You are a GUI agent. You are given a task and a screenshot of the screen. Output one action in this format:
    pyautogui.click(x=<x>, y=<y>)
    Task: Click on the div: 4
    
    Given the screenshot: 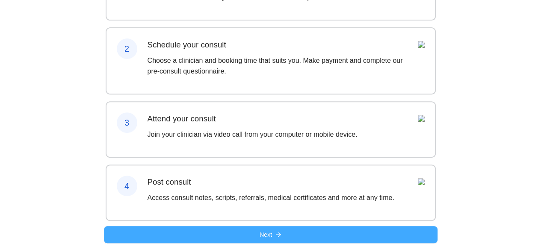 What is the action you would take?
    pyautogui.click(x=127, y=186)
    